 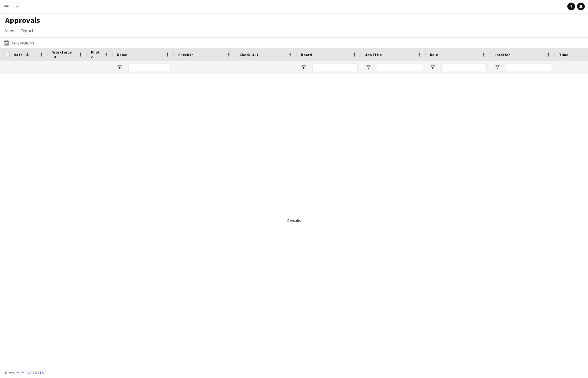 What do you see at coordinates (564, 55) in the screenshot?
I see `span: Time` at bounding box center [564, 55].